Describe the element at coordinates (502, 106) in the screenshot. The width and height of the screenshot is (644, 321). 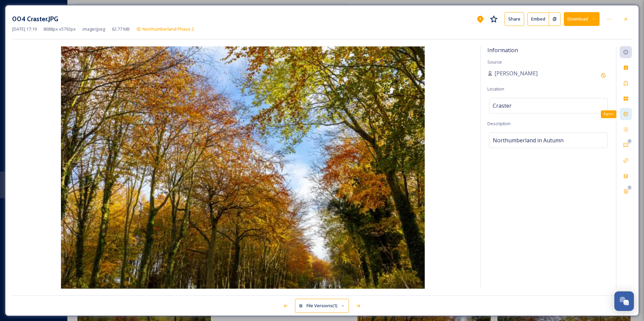
I see `span: Craster` at that location.